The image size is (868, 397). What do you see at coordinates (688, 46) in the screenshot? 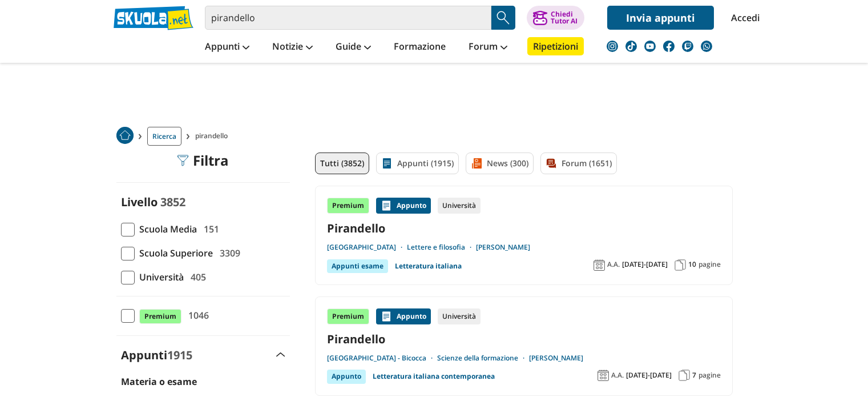
I see `img: twitch` at bounding box center [688, 46].